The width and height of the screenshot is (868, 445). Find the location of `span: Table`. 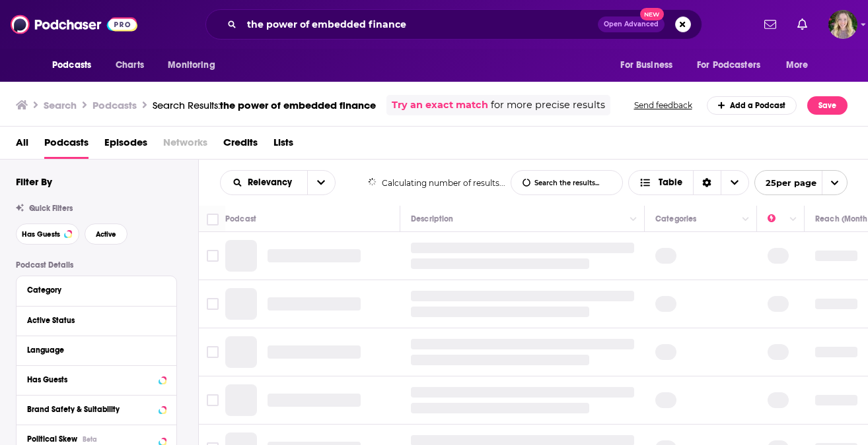

span: Table is located at coordinates (670, 183).